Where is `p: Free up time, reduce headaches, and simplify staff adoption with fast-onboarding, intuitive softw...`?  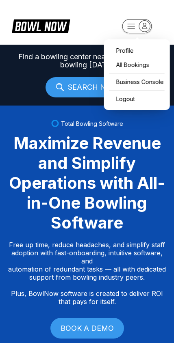
p: Free up time, reduce headaches, and simplify staff adoption with fast-onboarding, intuitive softw... is located at coordinates (87, 274).